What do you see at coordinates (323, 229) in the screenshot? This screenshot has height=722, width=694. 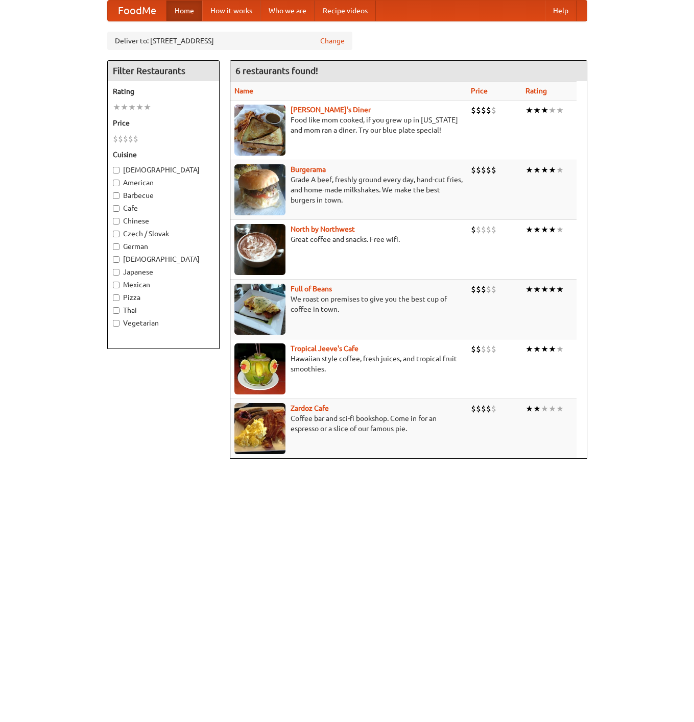 I see `b: North by Northwest` at bounding box center [323, 229].